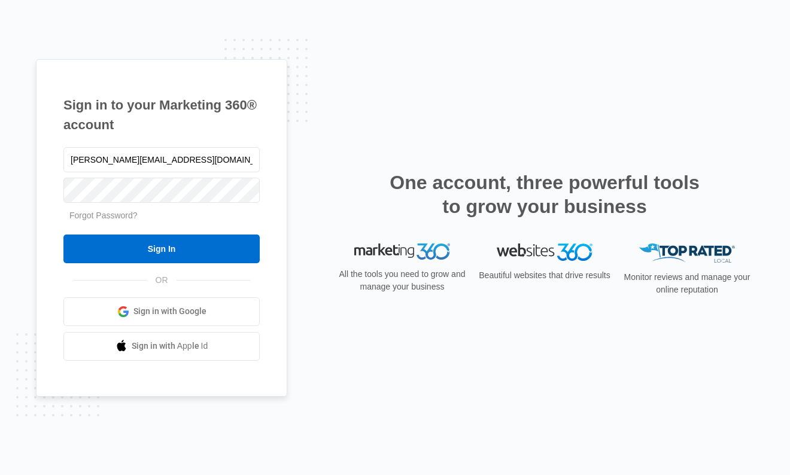 The height and width of the screenshot is (475, 790). What do you see at coordinates (544, 252) in the screenshot?
I see `img: Websites 360` at bounding box center [544, 252].